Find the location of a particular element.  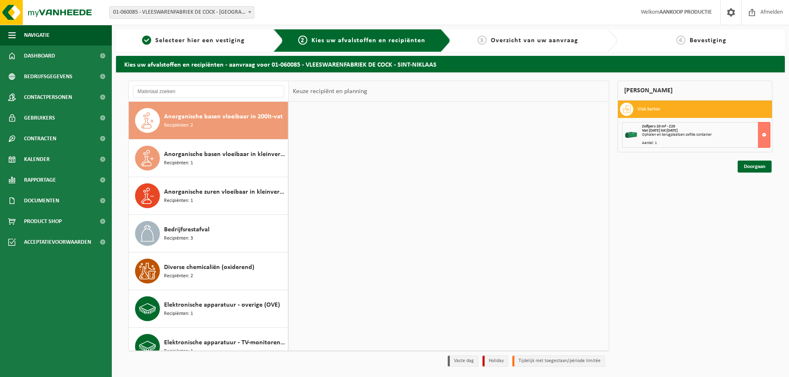

h2: Kies uw afvalstoffen en recipiënten - aanvraag voor 01-060085 - VLEESWARENFABRIEK DE COCK - SINT-... is located at coordinates (450, 64).